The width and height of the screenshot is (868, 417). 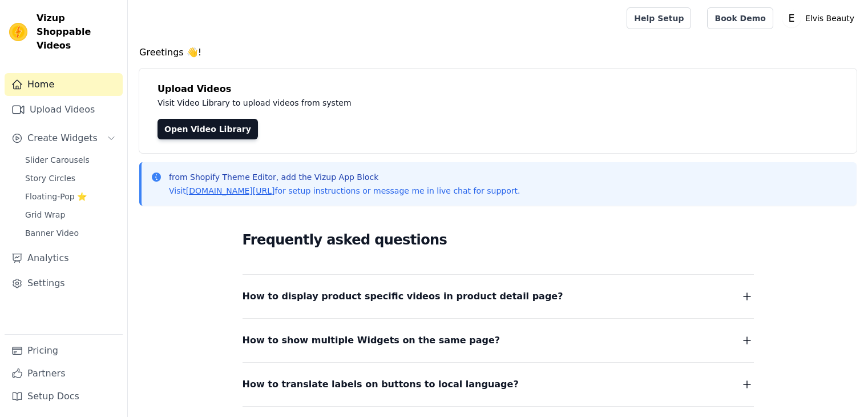 I want to click on span: How to show multiple Widgets on the same page?, so click(x=372, y=340).